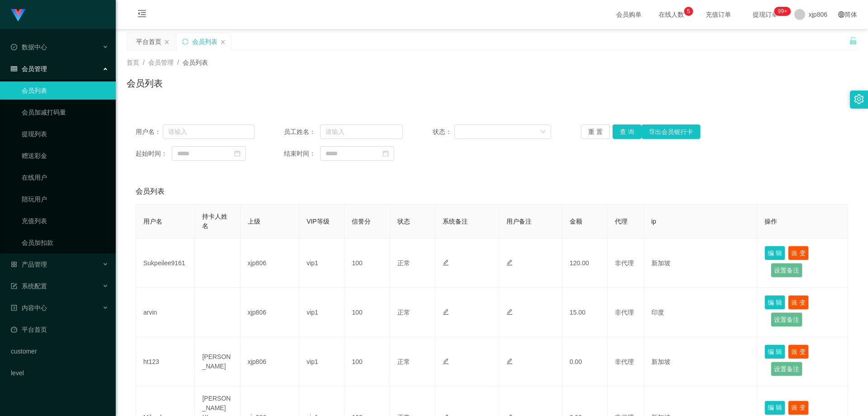 The width and height of the screenshot is (868, 416). What do you see at coordinates (65, 134) in the screenshot?
I see `a: 提现列表` at bounding box center [65, 134].